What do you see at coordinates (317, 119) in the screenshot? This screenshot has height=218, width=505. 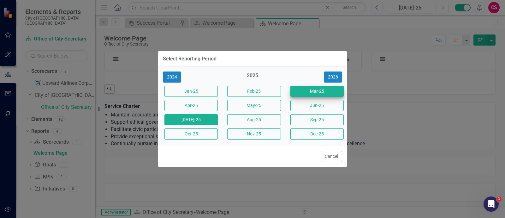 I see `button: Sep-25` at bounding box center [317, 119].